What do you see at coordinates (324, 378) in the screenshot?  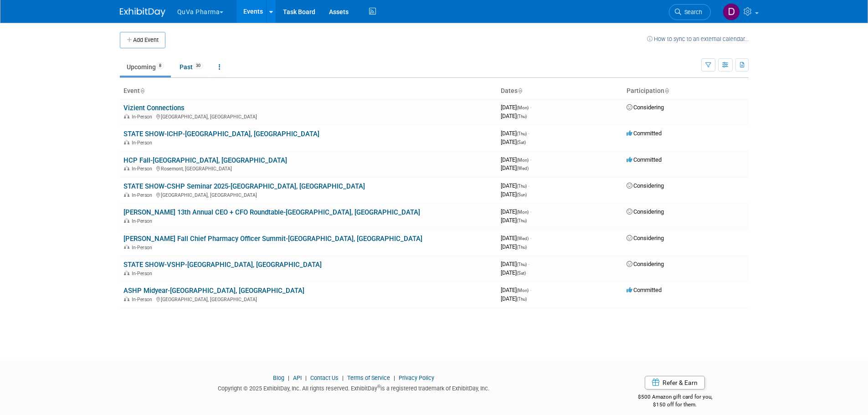 I see `a: Contact Us` at bounding box center [324, 378].